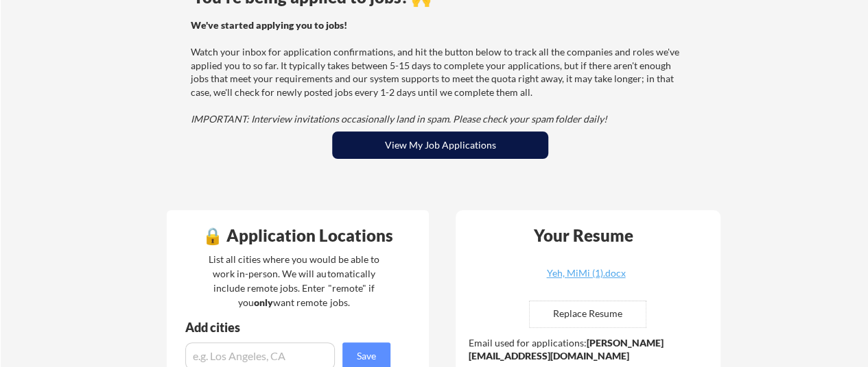  What do you see at coordinates (263, 302) in the screenshot?
I see `strong: only` at bounding box center [263, 302].